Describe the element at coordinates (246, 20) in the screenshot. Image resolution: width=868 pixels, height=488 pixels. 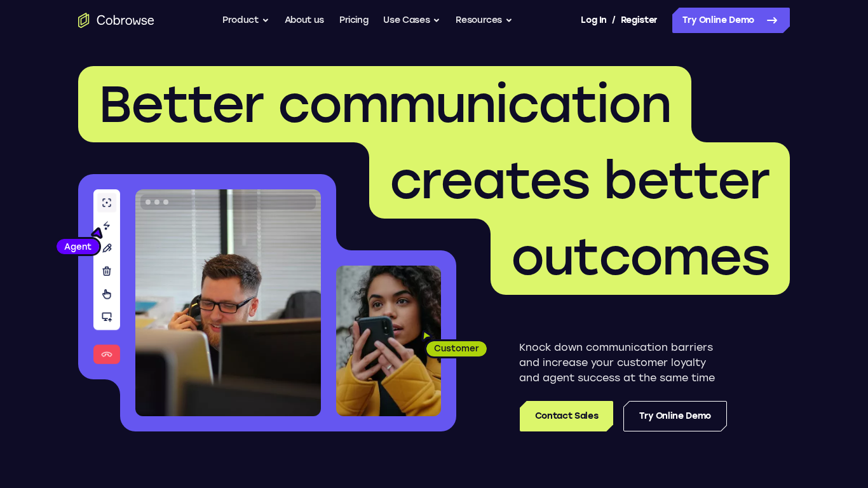
I see `button: Product` at that location.